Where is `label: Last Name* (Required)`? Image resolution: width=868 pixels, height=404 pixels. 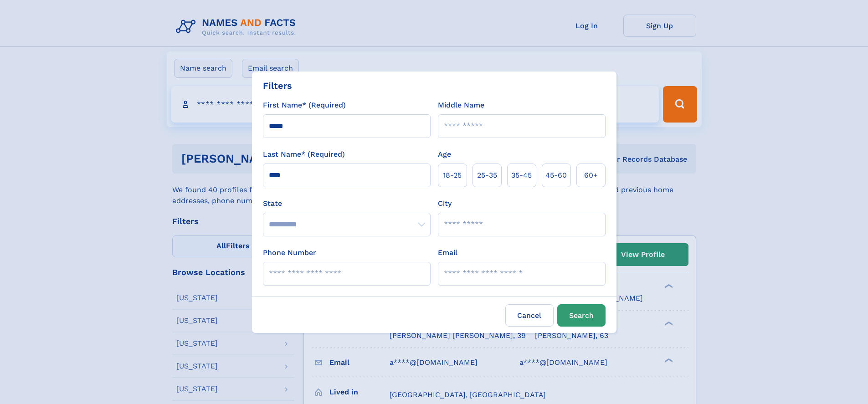 label: Last Name* (Required) is located at coordinates (304, 154).